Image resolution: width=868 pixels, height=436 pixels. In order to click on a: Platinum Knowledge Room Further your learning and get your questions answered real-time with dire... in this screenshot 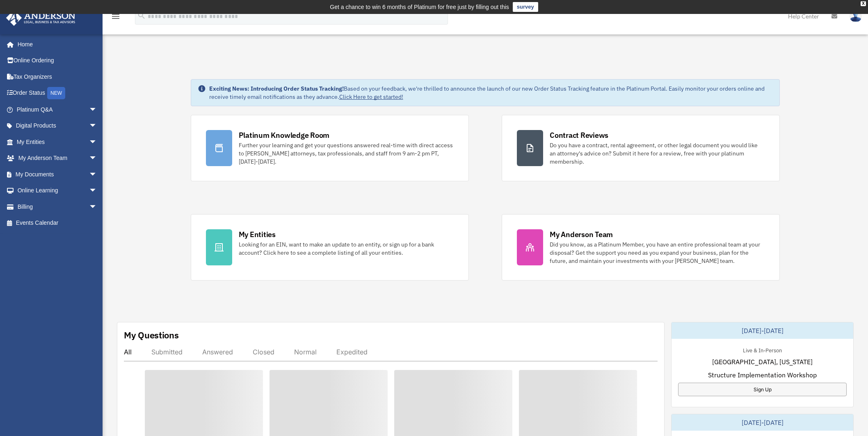, I will do `click(330, 148)`.